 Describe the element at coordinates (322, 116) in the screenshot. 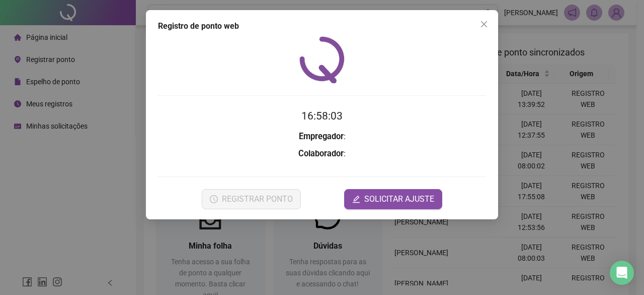

I see `time: 16:58:03` at that location.